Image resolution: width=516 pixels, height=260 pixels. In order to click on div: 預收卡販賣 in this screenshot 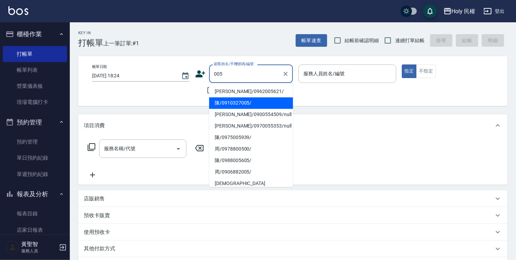, I will do `click(293, 216)`.